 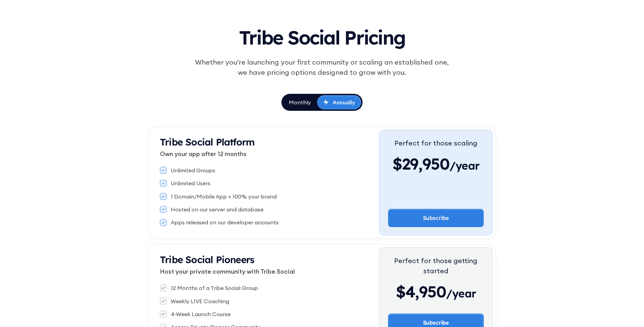 I want to click on a: Subscribe, so click(x=436, y=218).